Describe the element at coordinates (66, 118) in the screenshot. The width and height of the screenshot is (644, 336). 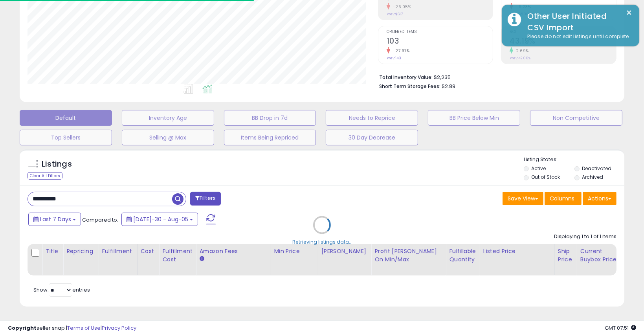
I see `button: Default` at that location.